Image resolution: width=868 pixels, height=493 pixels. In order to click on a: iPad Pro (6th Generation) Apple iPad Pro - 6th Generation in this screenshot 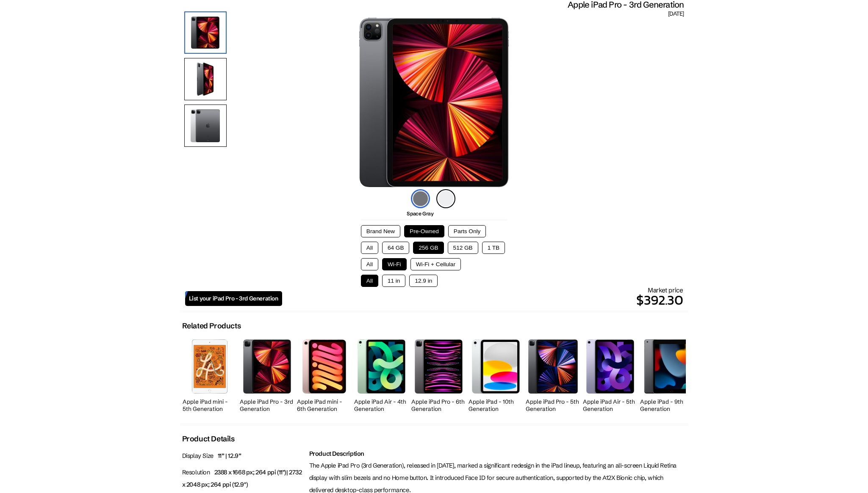, I will do `click(439, 375)`.